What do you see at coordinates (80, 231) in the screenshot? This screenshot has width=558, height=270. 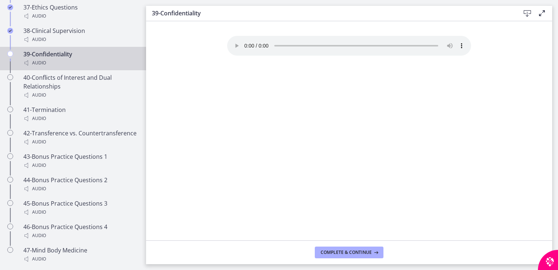 I see `div: 46-Bonus Practice Questions 4` at bounding box center [80, 231].